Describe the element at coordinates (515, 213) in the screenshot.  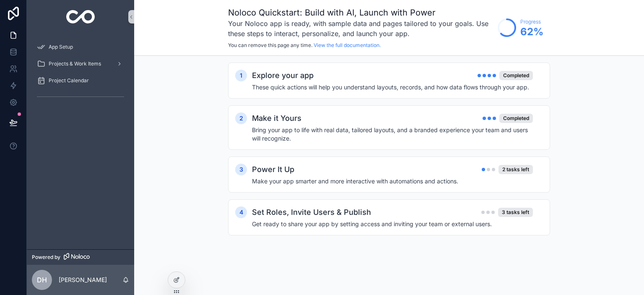
I see `div: 3 tasks left` at that location.